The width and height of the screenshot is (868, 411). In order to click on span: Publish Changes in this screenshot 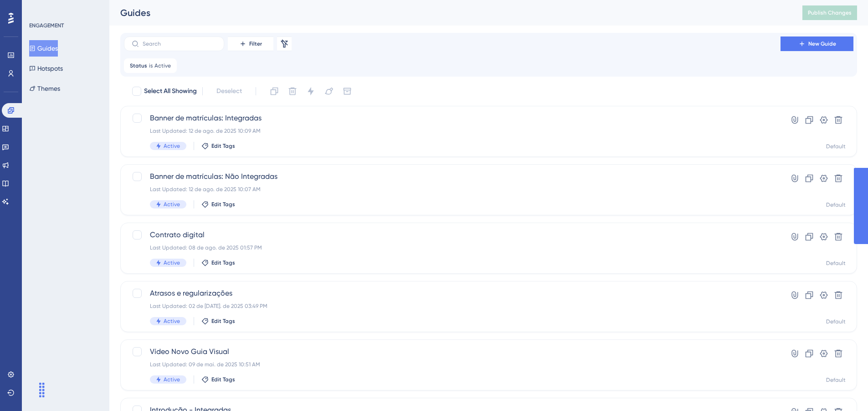, I will do `click(829, 13)`.